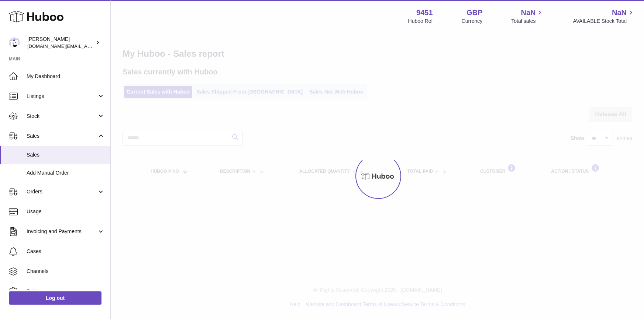 This screenshot has height=319, width=644. What do you see at coordinates (475, 12) in the screenshot?
I see `strong: GBP` at bounding box center [475, 12].